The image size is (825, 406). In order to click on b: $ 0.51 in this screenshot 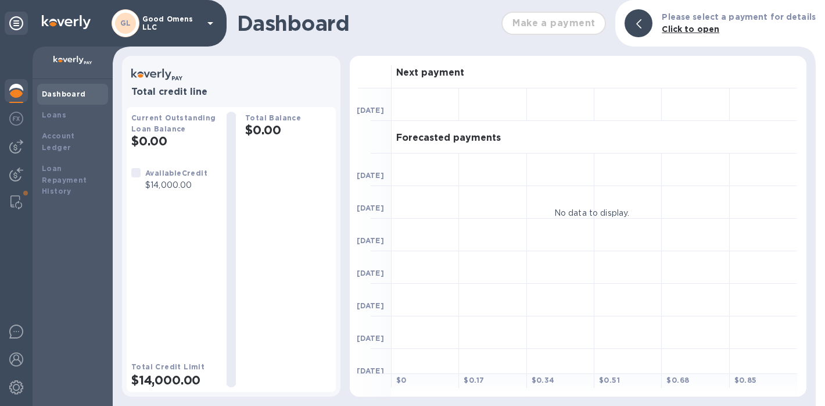, I will do `click(610, 379)`.